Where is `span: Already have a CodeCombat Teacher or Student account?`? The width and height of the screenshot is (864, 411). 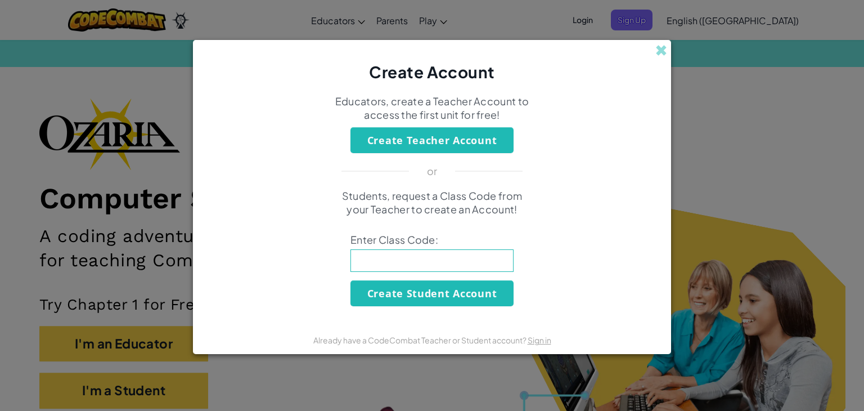 span: Already have a CodeCombat Teacher or Student account? is located at coordinates (420, 340).